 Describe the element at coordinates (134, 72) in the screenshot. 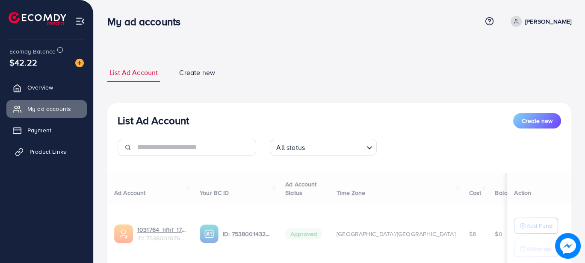

I see `span: List Ad Account` at that location.